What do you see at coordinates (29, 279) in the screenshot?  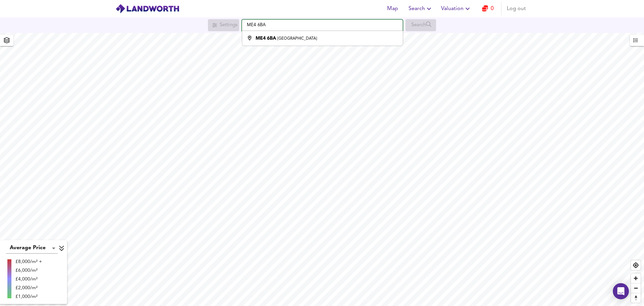 I see `div: £4,000/m²` at bounding box center [29, 279].